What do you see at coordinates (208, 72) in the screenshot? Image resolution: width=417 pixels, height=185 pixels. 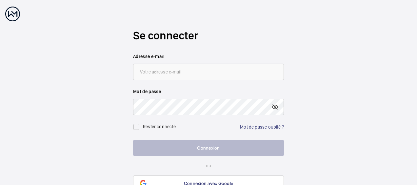 I see `input: Votre adresse e-mail` at bounding box center [208, 72].